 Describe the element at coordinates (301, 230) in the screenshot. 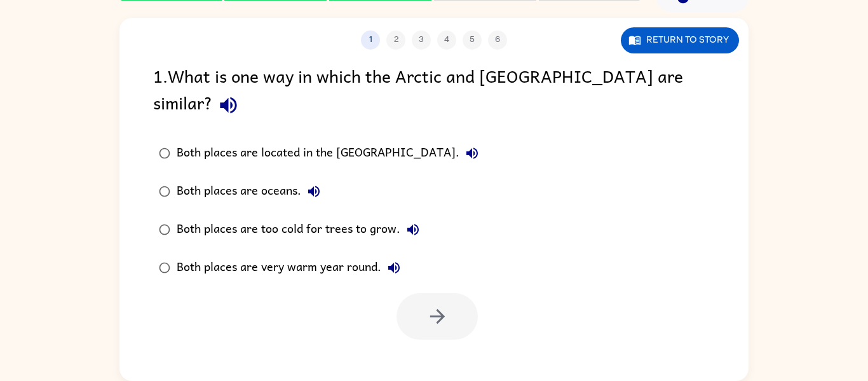

I see `div: Both places are too cold for trees to grow.` at that location.